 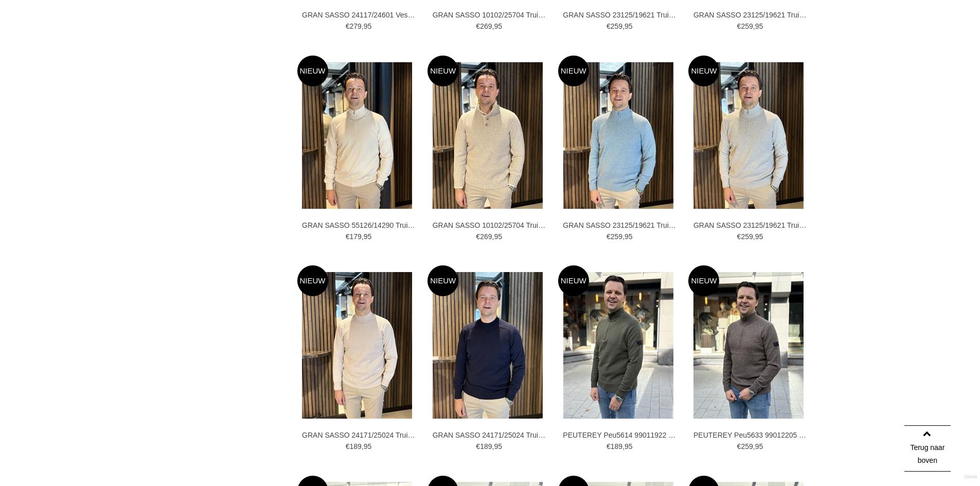 I want to click on a: PEUTEREY Peu5614 99011922 Truien, so click(x=619, y=435).